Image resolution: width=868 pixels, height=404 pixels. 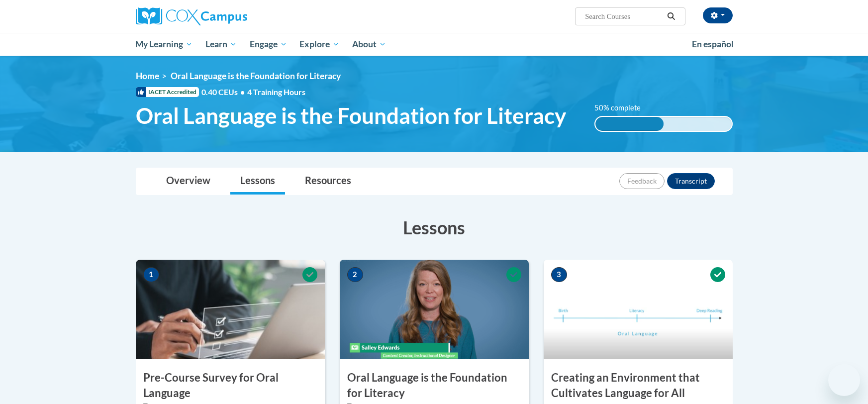 What do you see at coordinates (221, 45) in the screenshot?
I see `a: Learn` at bounding box center [221, 45].